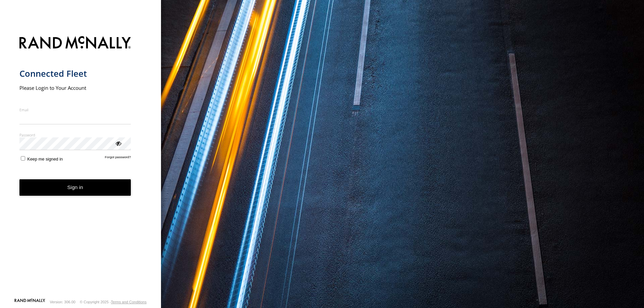 This screenshot has width=644, height=308. I want to click on span: Keep me signed in, so click(45, 159).